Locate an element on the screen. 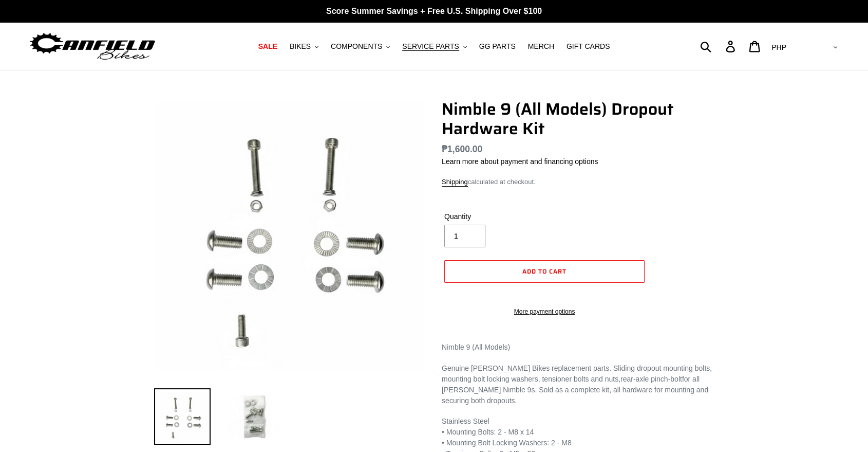 This screenshot has width=868, height=452. button: Add to cart is located at coordinates (545, 271).